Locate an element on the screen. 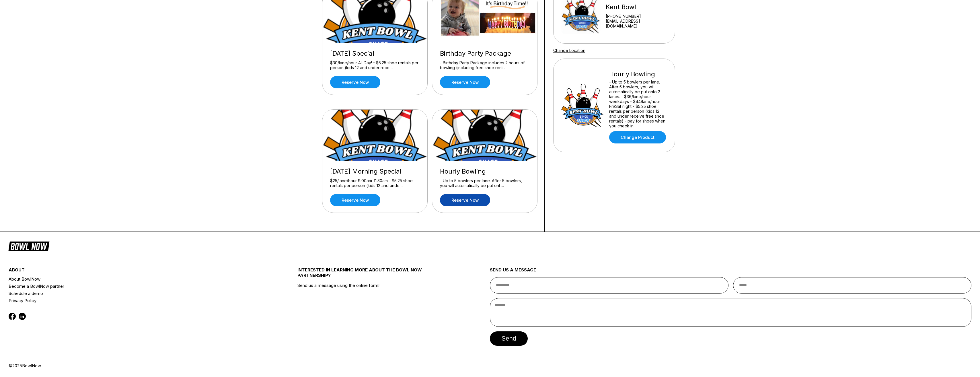  a: Become a BowlNow partner is located at coordinates (128, 286).